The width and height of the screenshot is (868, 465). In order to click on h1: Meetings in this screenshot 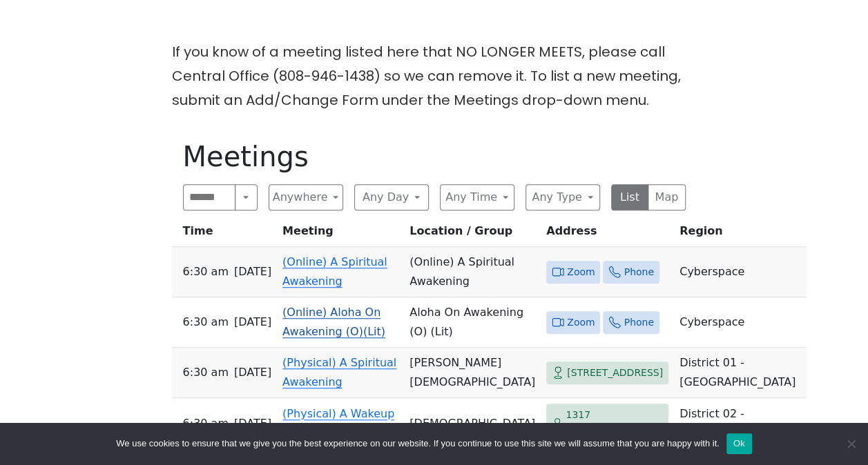, I will do `click(434, 157)`.